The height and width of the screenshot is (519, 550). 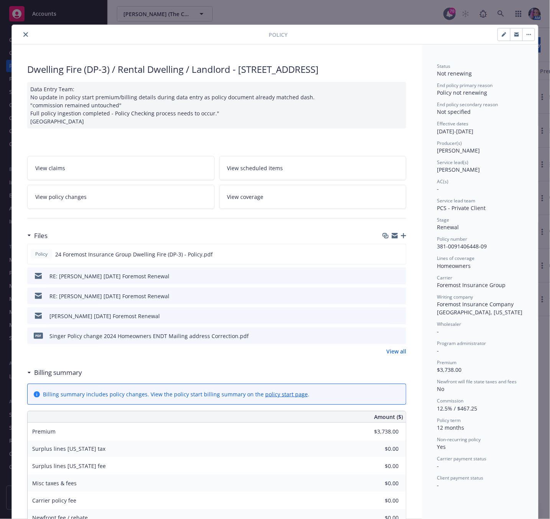 What do you see at coordinates (441, 447) in the screenshot?
I see `span: Yes` at bounding box center [441, 447].